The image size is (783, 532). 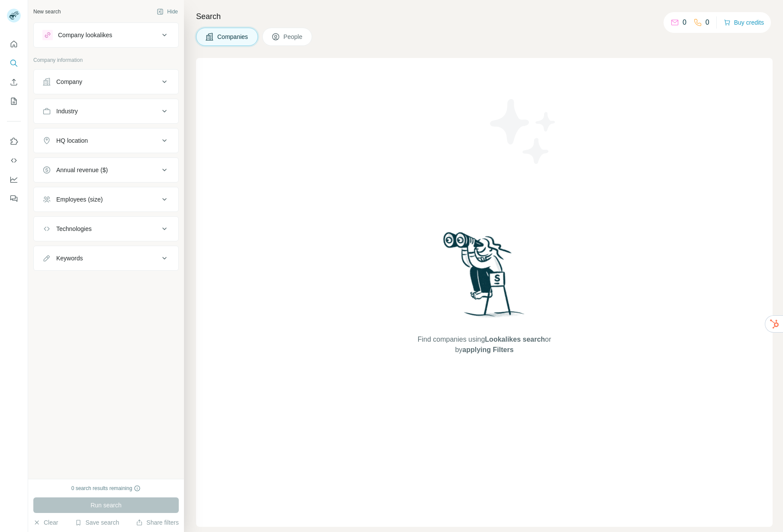 What do you see at coordinates (14, 180) in the screenshot?
I see `button: Dashboard` at bounding box center [14, 180].